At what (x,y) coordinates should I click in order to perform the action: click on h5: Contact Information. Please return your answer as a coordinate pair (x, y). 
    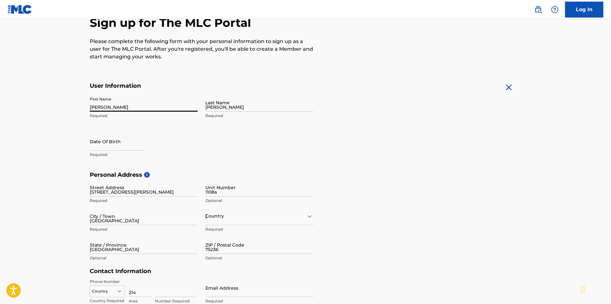
    Looking at the image, I should click on (201, 271).